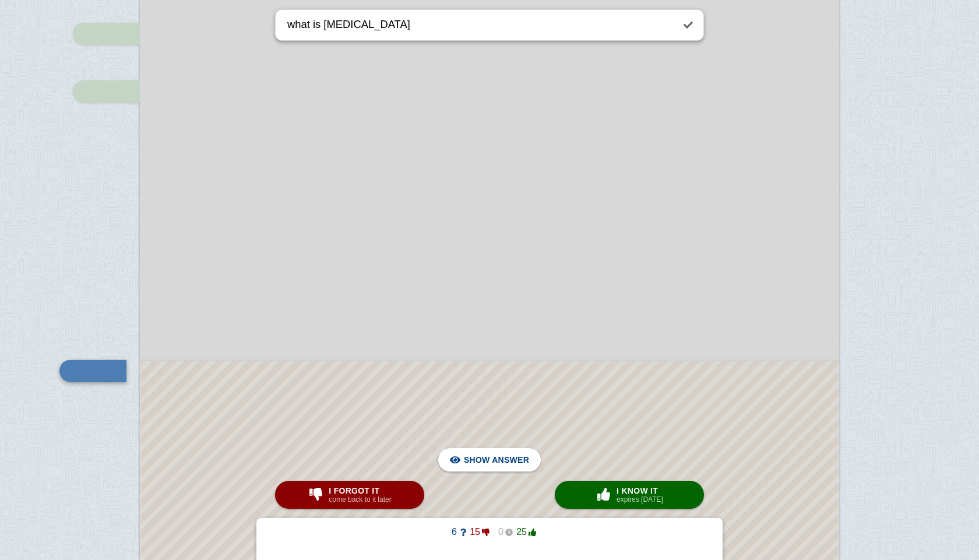  What do you see at coordinates (360, 490) in the screenshot?
I see `span: I forgot it` at bounding box center [360, 490].